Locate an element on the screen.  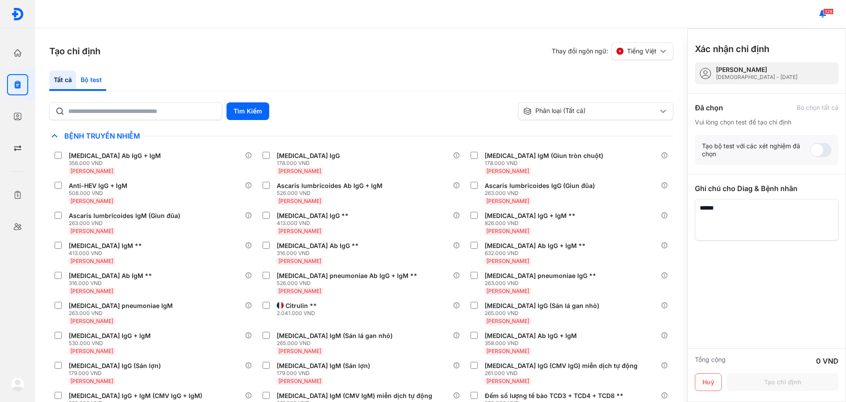
div: 261.000 VND is located at coordinates (563, 373).